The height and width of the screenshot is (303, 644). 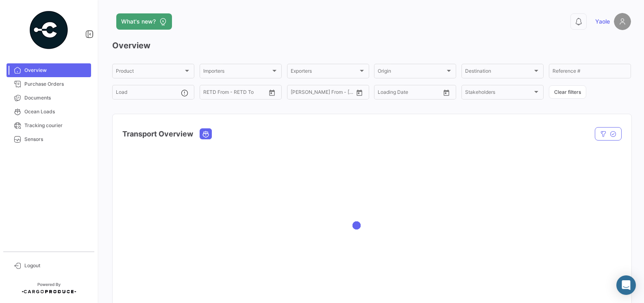 What do you see at coordinates (372, 45) in the screenshot?
I see `h3: Overview` at bounding box center [372, 45].